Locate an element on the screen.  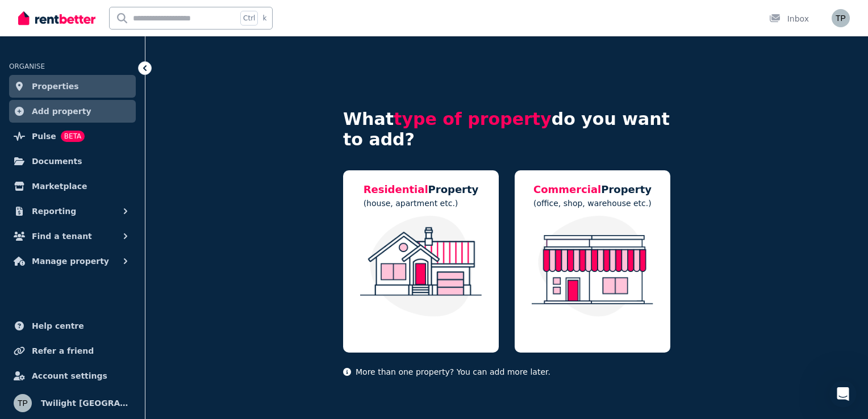
img: Residential Property is located at coordinates (421, 266).